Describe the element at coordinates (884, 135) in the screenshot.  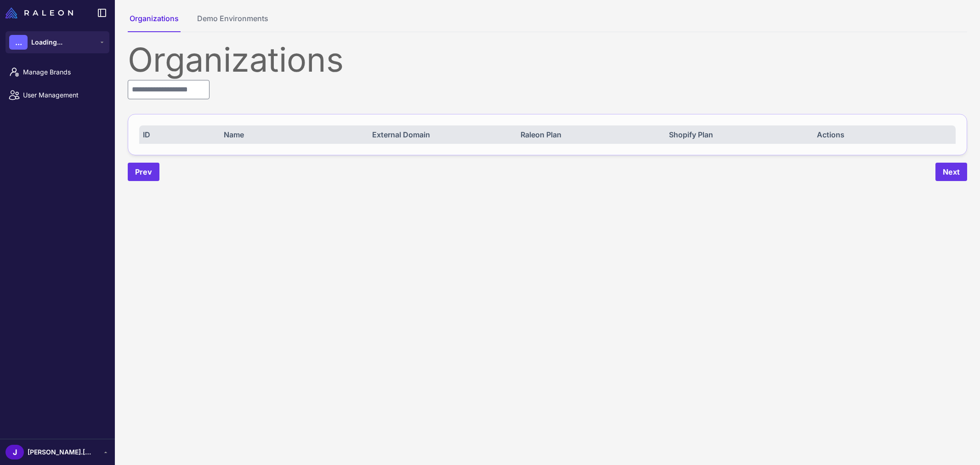
I see `div: Actions` at that location.